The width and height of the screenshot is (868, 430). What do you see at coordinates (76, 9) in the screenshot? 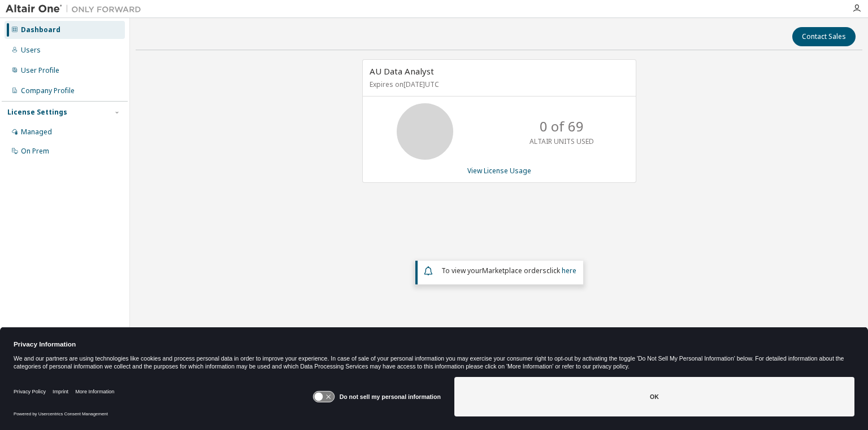
I see `img: Altair One` at bounding box center [76, 9].